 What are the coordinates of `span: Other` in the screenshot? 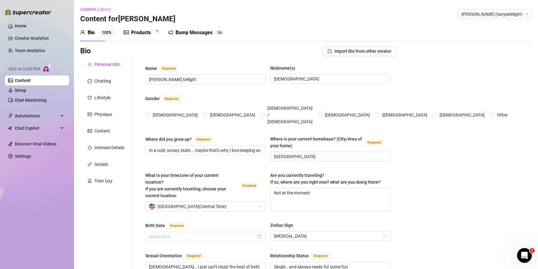 It's located at (502, 115).